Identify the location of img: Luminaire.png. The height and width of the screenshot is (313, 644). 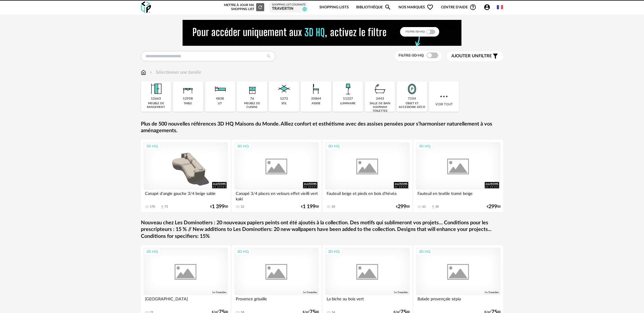
(348, 89).